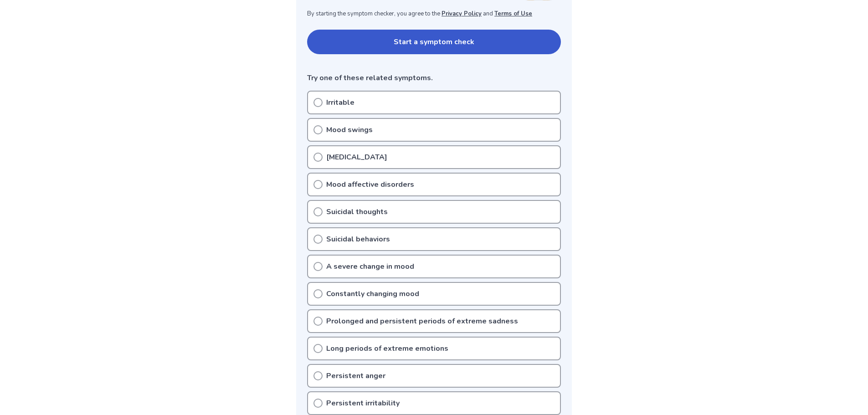 This screenshot has width=868, height=415. What do you see at coordinates (350, 130) in the screenshot?
I see `p: Mood swings` at bounding box center [350, 130].